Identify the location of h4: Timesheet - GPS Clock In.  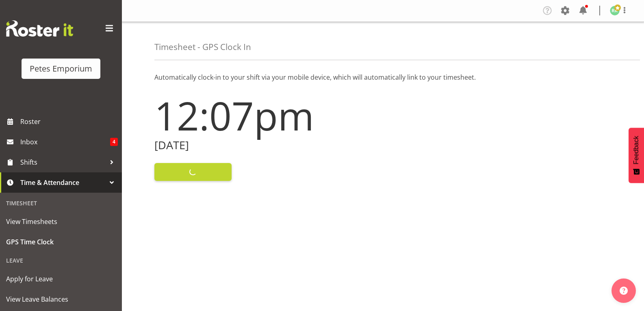
(203, 47).